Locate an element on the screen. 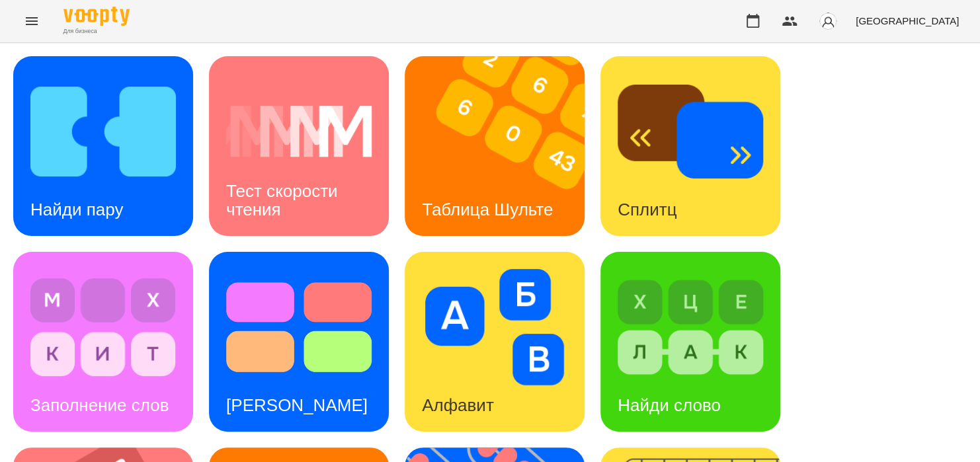 Image resolution: width=980 pixels, height=462 pixels. a: Тест скорости чтенияТест скорости чтения is located at coordinates (299, 146).